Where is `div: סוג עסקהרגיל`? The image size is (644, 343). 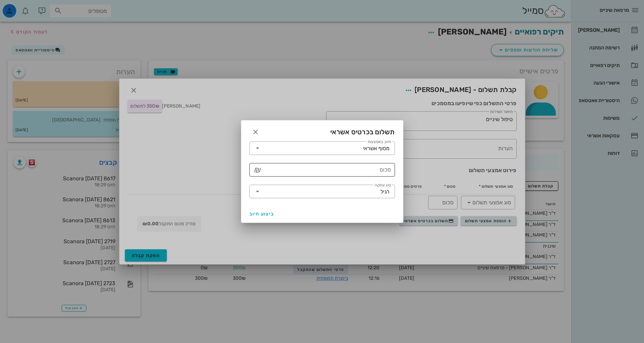
div: סוג עסקהרגיל is located at coordinates (322, 192).